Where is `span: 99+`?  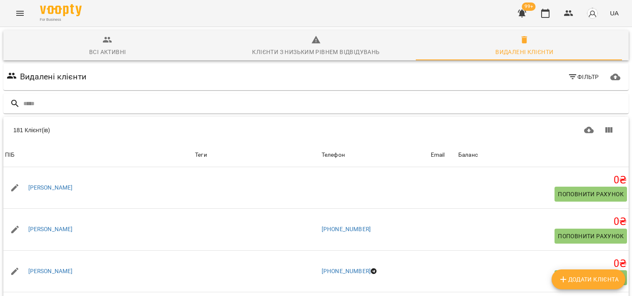
span: 99+ is located at coordinates (528, 7).